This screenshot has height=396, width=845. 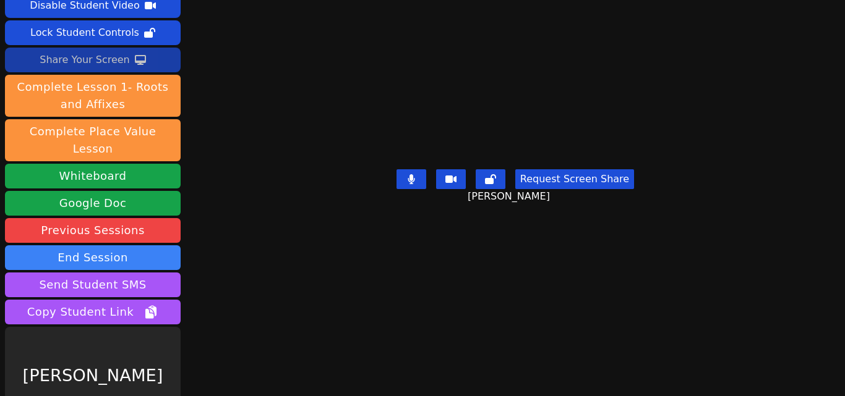 I want to click on button: Complete Place Value Lesson, so click(x=93, y=140).